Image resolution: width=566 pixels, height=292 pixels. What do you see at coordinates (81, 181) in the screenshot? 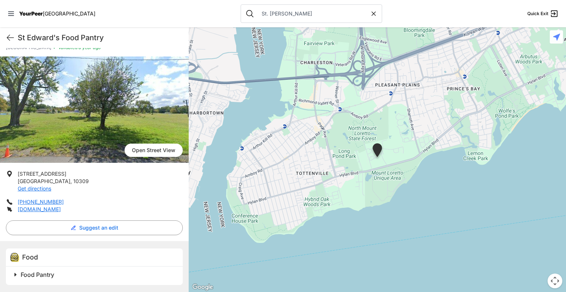
I see `span: 10309` at bounding box center [81, 181].